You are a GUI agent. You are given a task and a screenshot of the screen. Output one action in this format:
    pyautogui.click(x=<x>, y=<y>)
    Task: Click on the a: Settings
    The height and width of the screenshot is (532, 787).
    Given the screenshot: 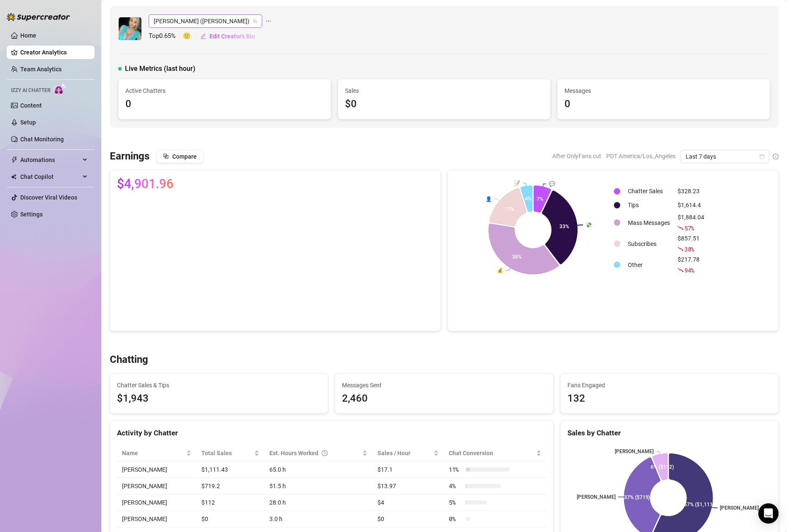 What is the action you would take?
    pyautogui.click(x=31, y=214)
    